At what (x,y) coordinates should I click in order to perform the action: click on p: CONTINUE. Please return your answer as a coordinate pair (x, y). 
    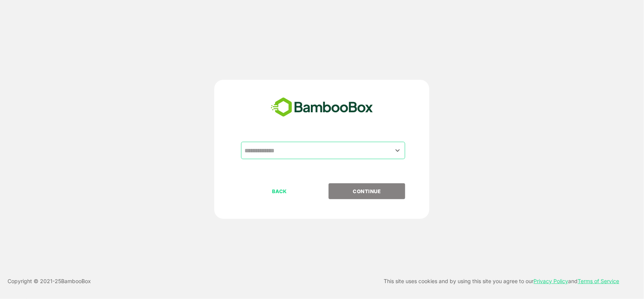
    Looking at the image, I should click on (367, 191).